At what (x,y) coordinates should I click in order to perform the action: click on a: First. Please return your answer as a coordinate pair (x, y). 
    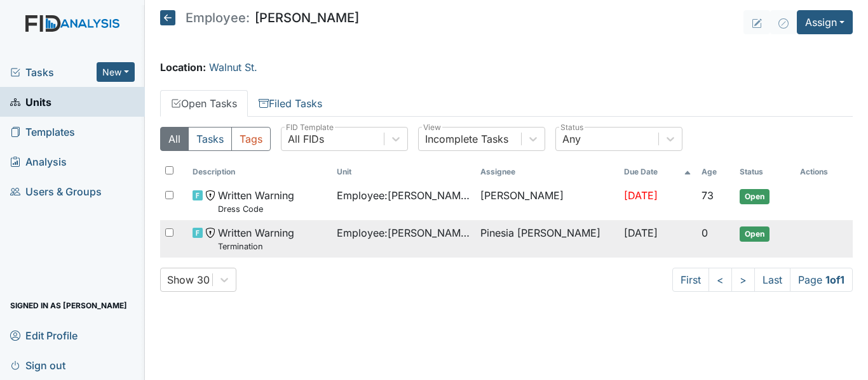
    Looking at the image, I should click on (691, 280).